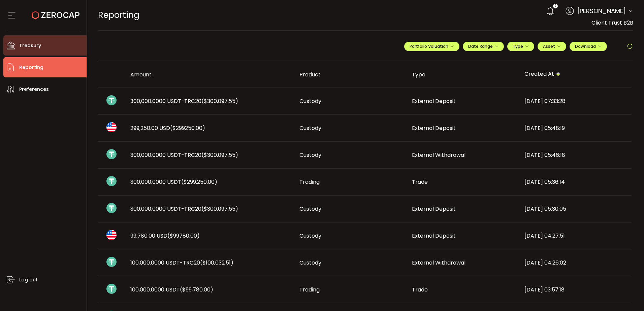  What do you see at coordinates (569, 175) in the screenshot?
I see `div: Chat Widget` at bounding box center [569, 175].